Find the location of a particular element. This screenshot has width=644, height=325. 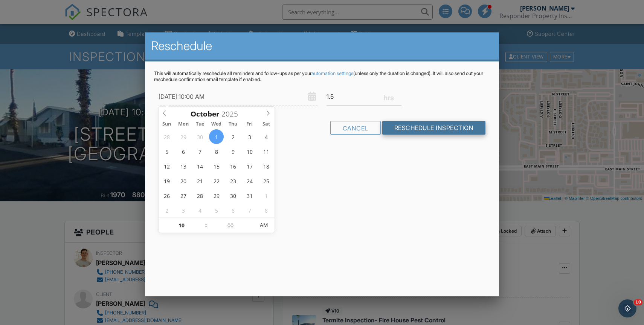

span: November 5, 2025 is located at coordinates (216, 210).